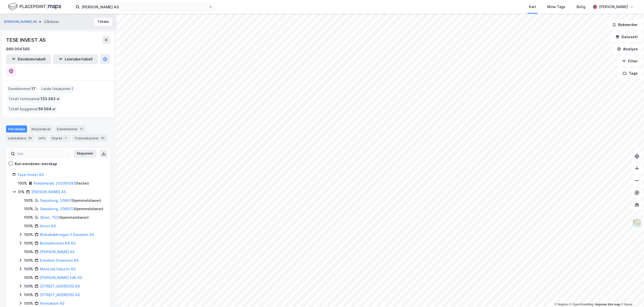  I want to click on button: Eiendomstabell, so click(29, 59).